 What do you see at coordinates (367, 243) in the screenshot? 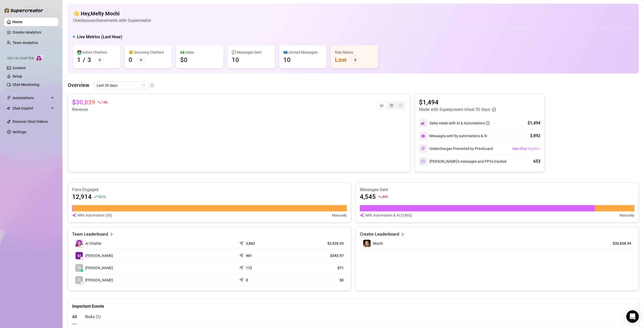
I see `img: Mochi` at bounding box center [367, 243].